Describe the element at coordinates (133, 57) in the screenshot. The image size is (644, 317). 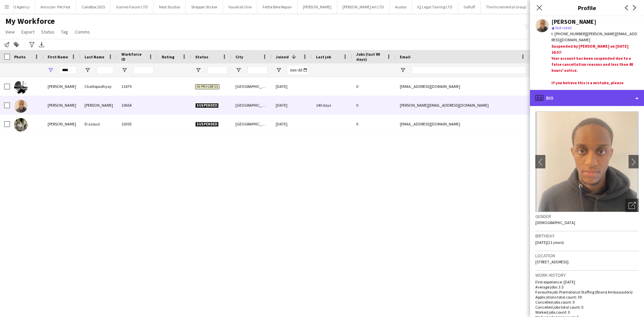
I see `span: Workforce ID` at that location.